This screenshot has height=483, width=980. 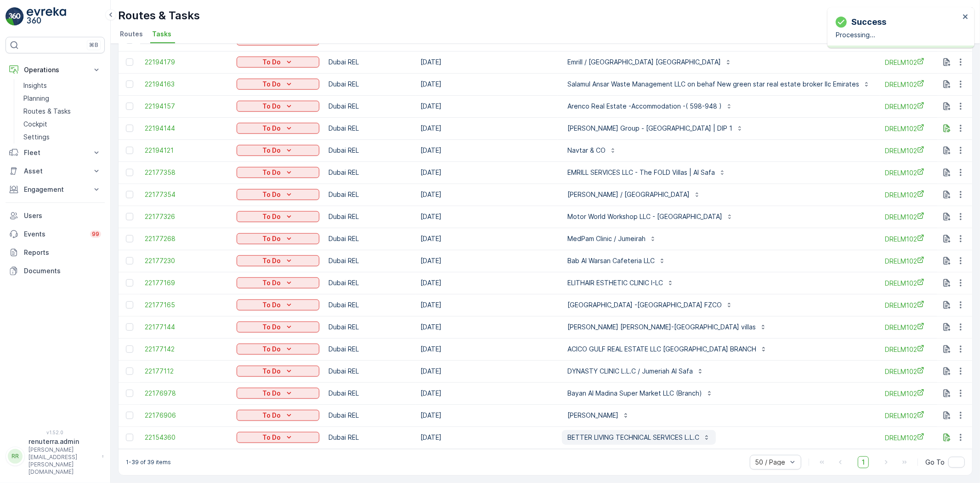 What do you see at coordinates (607, 238) in the screenshot?
I see `p: MedPam Clinic / Jumeirah` at bounding box center [607, 238].